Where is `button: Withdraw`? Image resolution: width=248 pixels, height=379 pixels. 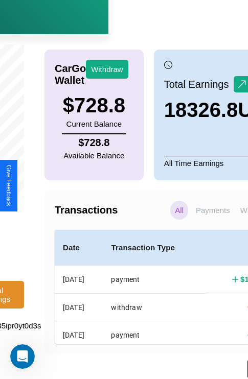
button: Withdraw is located at coordinates (107, 69).